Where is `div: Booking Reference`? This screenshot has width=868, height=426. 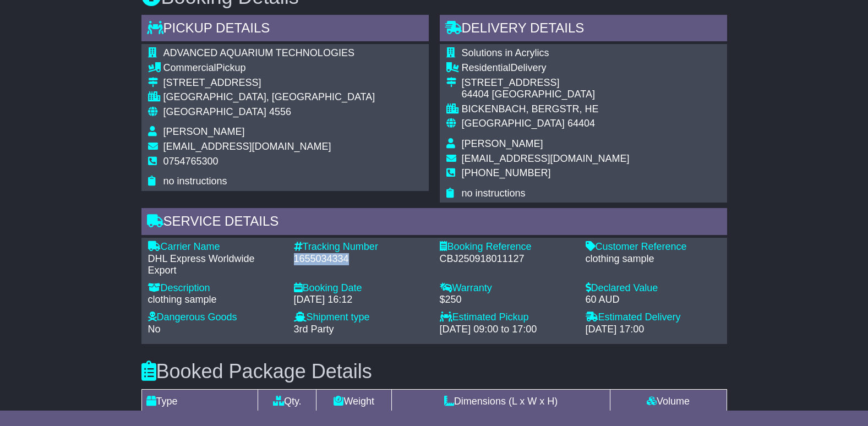 div: Booking Reference is located at coordinates (507, 247).